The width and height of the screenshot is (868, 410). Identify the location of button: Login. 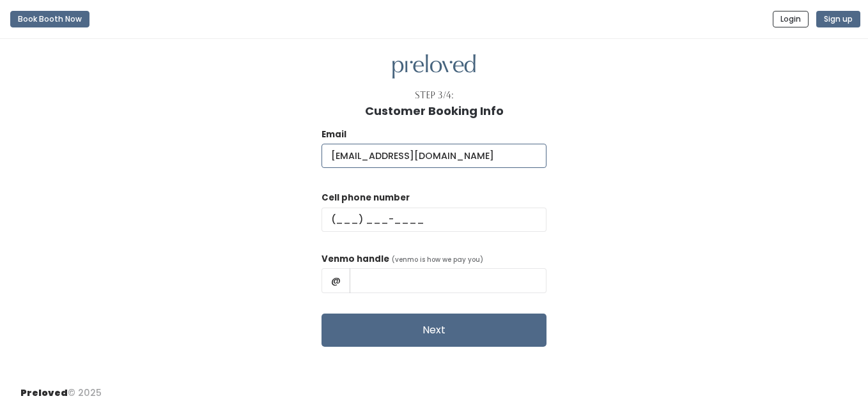
(790, 19).